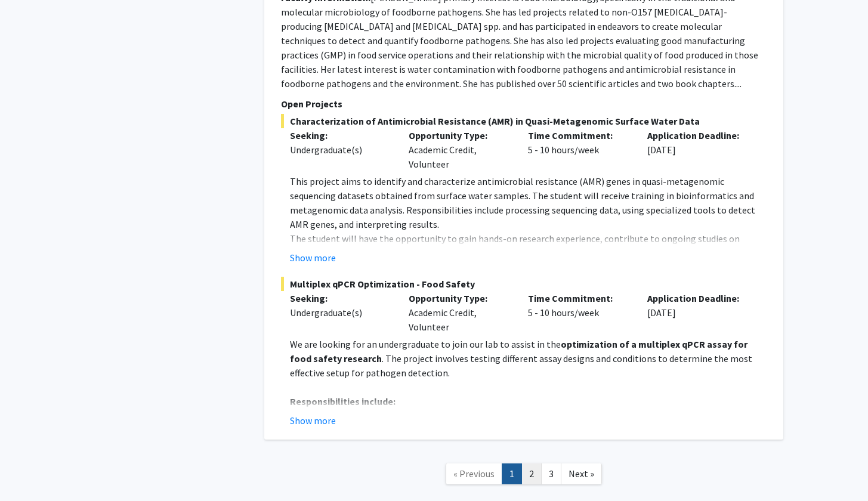 Image resolution: width=868 pixels, height=501 pixels. I want to click on a: Next, so click(581, 473).